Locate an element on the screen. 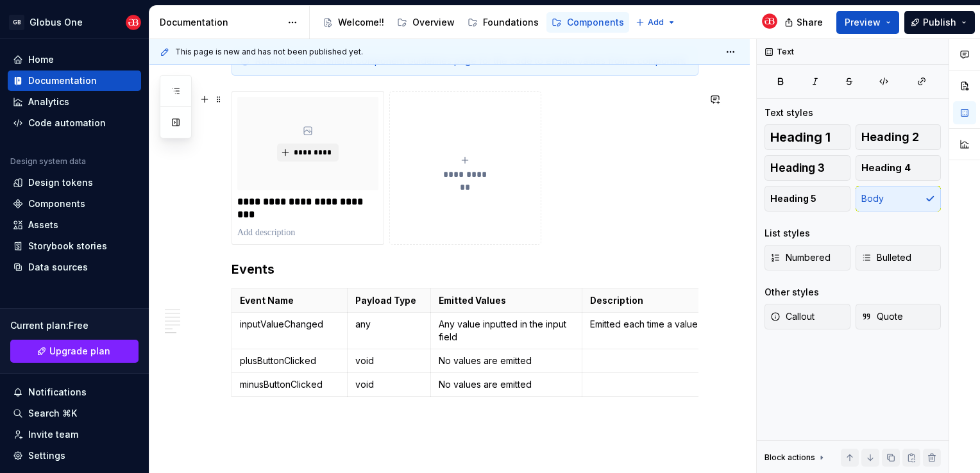 This screenshot has width=980, height=473. div: Data sources is located at coordinates (58, 268).